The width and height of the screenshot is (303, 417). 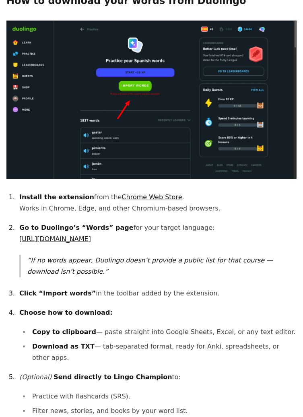 What do you see at coordinates (76, 227) in the screenshot?
I see `strong: Go to Duolingo’s “Words” page` at bounding box center [76, 227].